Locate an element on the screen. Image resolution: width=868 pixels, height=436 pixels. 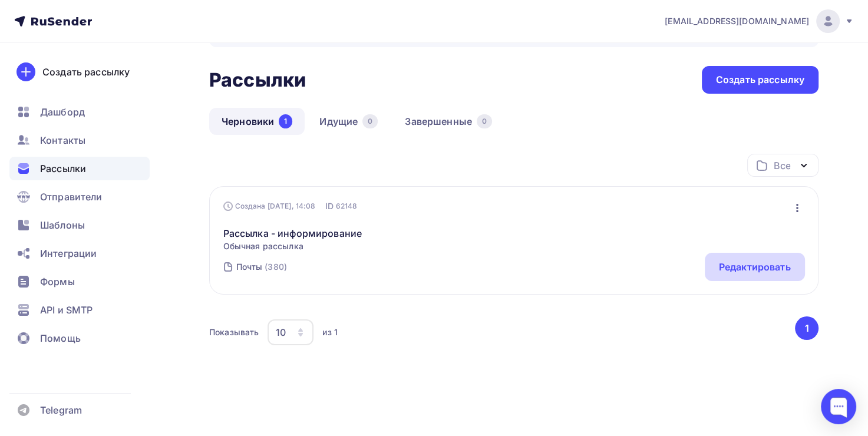
button: Все is located at coordinates (782, 165).